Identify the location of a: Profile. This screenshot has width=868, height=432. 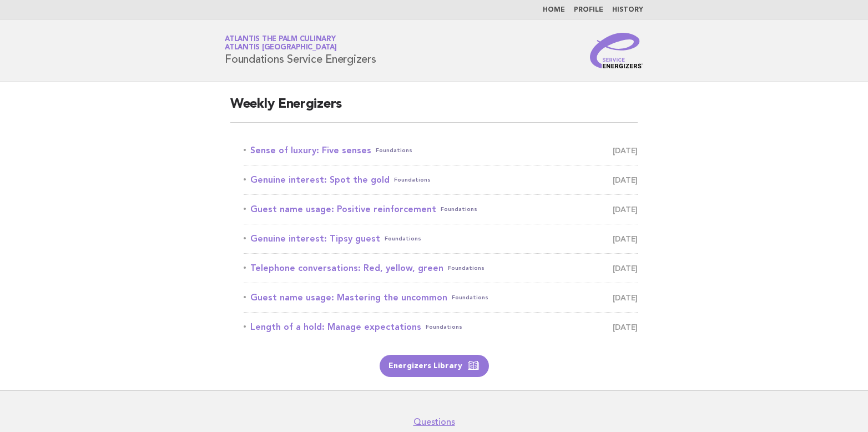
(588, 10).